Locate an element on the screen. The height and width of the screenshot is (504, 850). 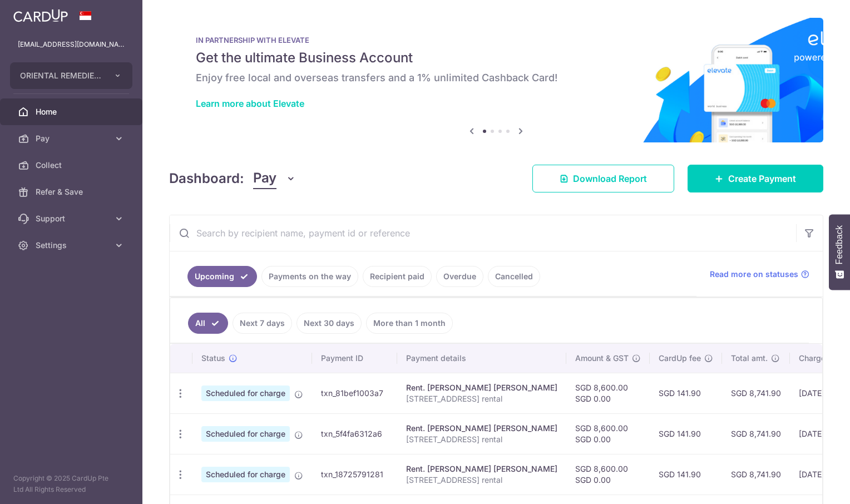
span: Home is located at coordinates (72, 112).